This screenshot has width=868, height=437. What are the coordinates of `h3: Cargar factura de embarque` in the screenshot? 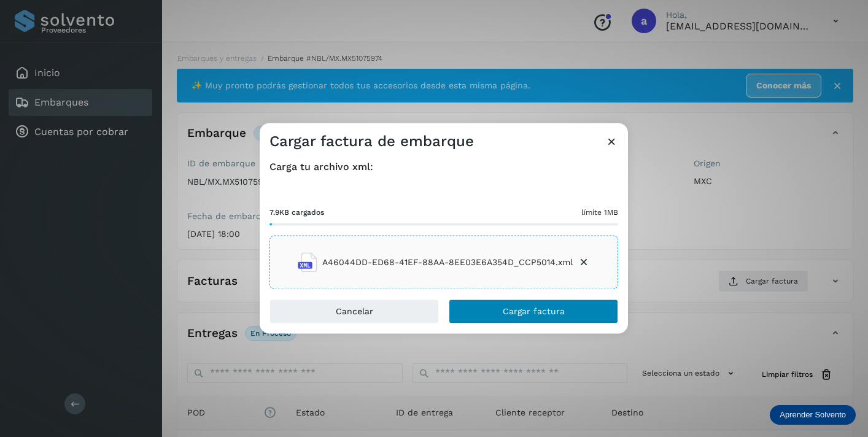 It's located at (371, 141).